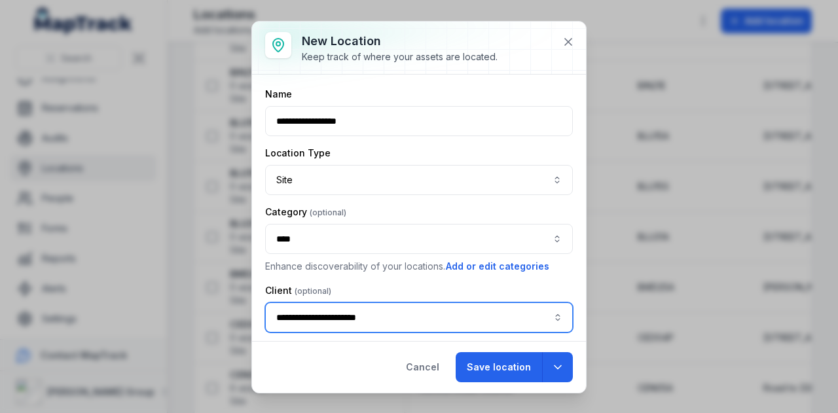 Image resolution: width=838 pixels, height=413 pixels. What do you see at coordinates (419, 318) in the screenshot?
I see `input: location-add:cf[ce80e3d2-c973-45d5-97be-d8d6c6f36536]-label` at bounding box center [419, 318].